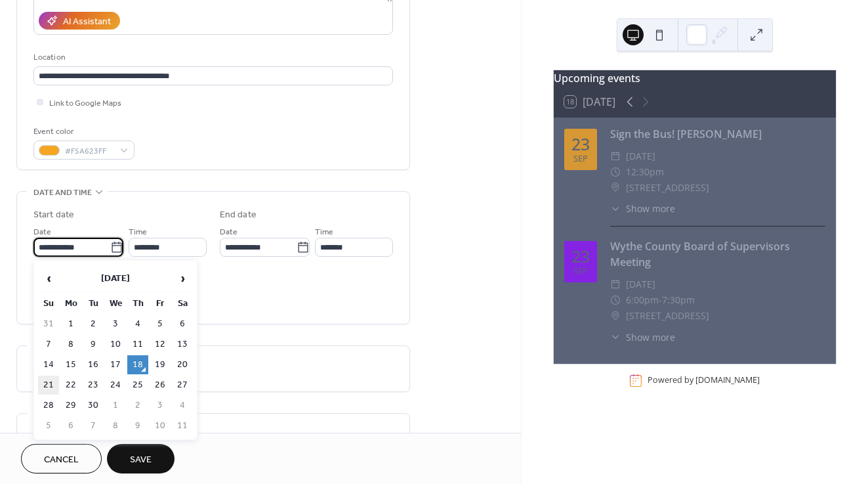  What do you see at coordinates (704, 381) in the screenshot?
I see `div: Powered by` at bounding box center [704, 381].